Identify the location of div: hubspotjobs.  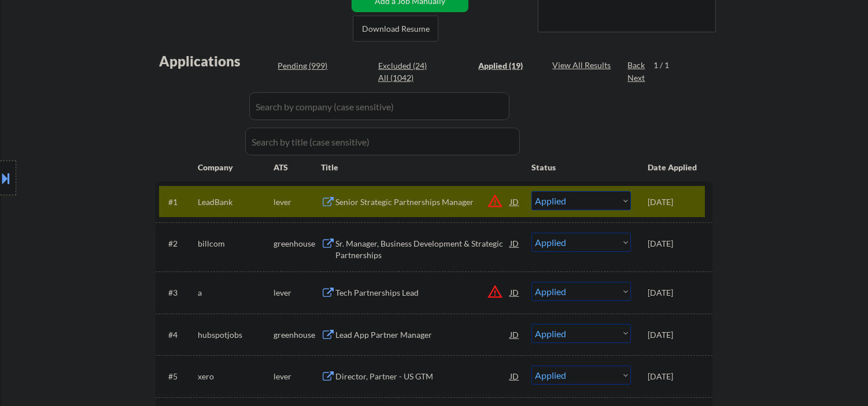
(235, 335).